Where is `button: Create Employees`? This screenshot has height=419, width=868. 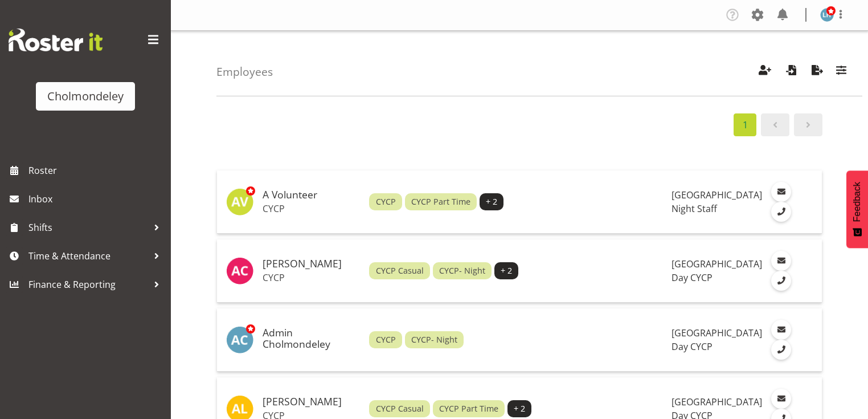 button: Create Employees is located at coordinates (765, 72).